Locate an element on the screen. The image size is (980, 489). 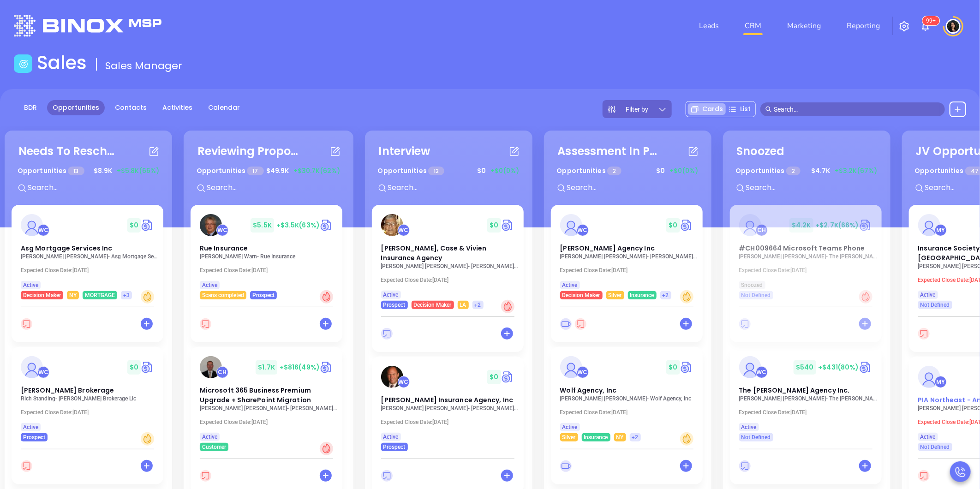
span: +$431 (80%) is located at coordinates (839, 367).